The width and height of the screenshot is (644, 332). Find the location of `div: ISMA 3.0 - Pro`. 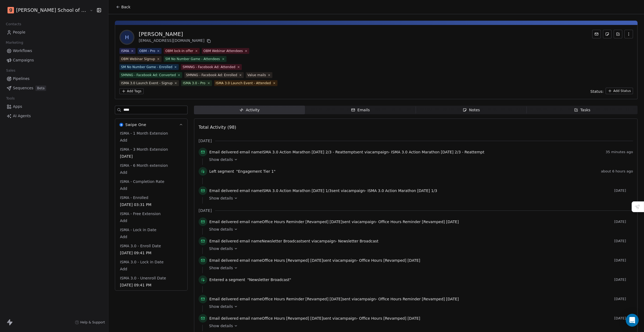

div: ISMA 3.0 - Pro is located at coordinates (194, 83).